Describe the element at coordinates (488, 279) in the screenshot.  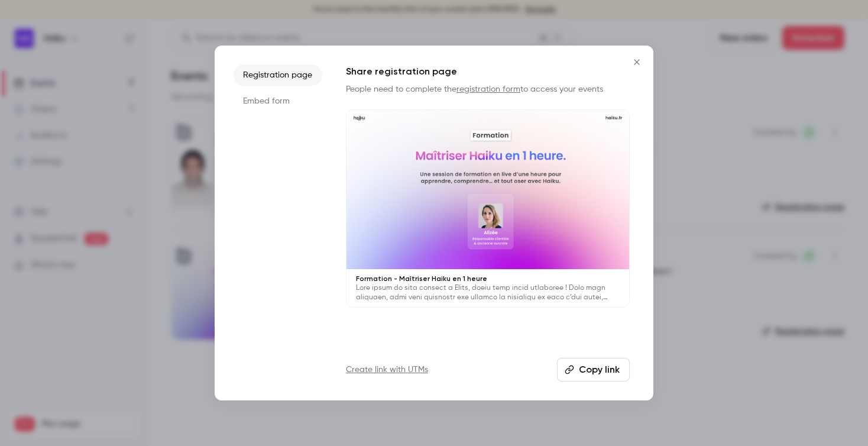
I see `p: Formation - Maîtriser Haiku en 1 heure` at that location.